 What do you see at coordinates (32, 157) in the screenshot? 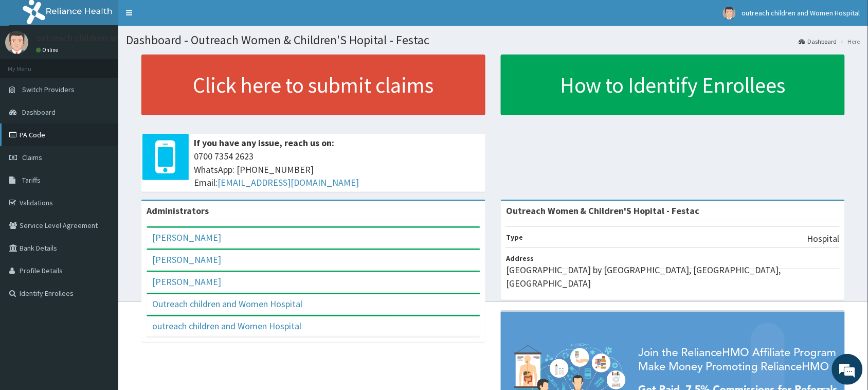
I see `span: Claims` at bounding box center [32, 157].